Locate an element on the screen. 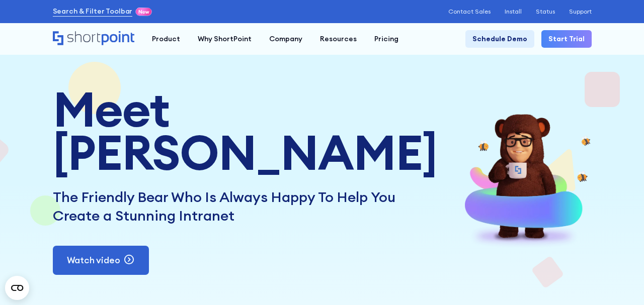  p: Status is located at coordinates (545, 12).